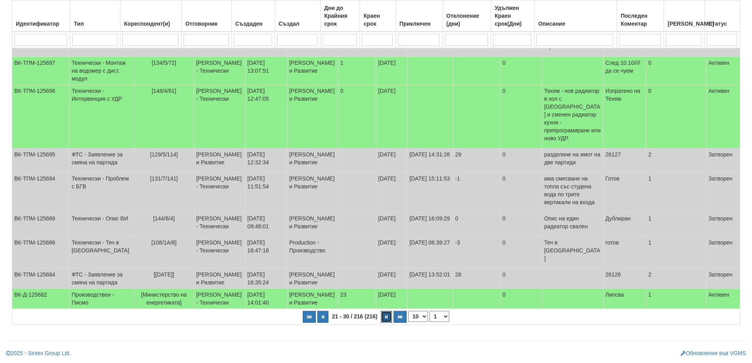 This screenshot has height=363, width=752. What do you see at coordinates (477, 192) in the screenshot?
I see `td: -1` at bounding box center [477, 192].